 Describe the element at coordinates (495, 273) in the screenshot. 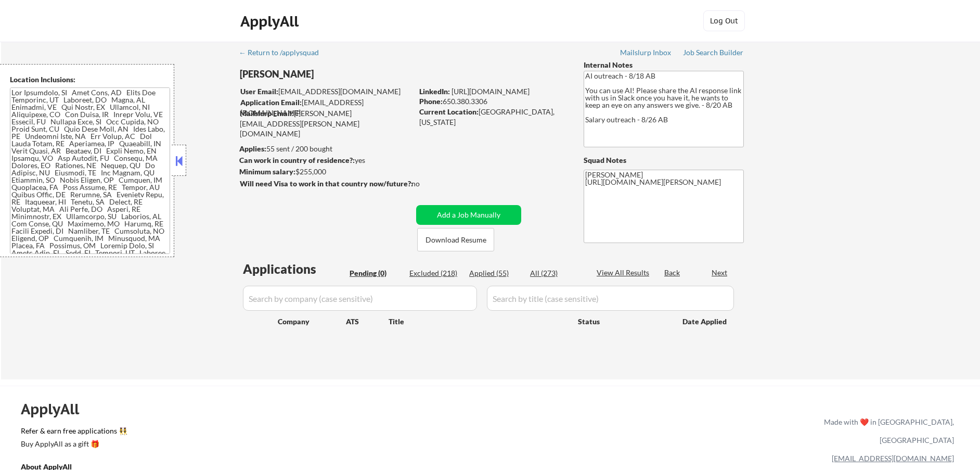

I see `div: Applied (55)` at that location.